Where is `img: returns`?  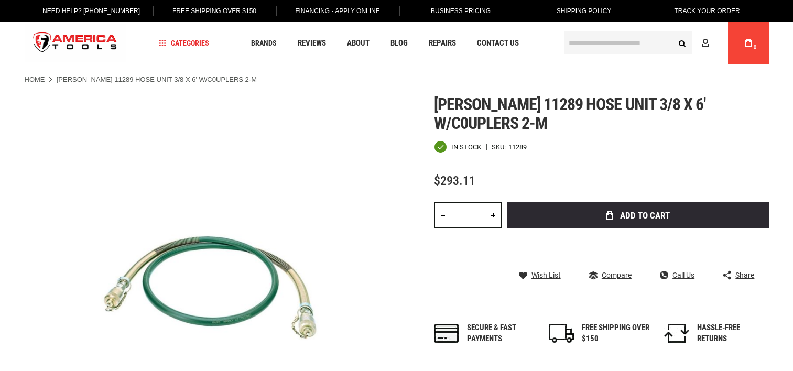 img: returns is located at coordinates (676, 333).